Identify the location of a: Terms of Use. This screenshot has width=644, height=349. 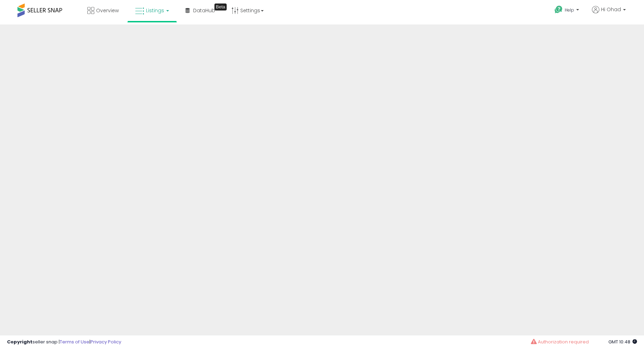
(75, 342).